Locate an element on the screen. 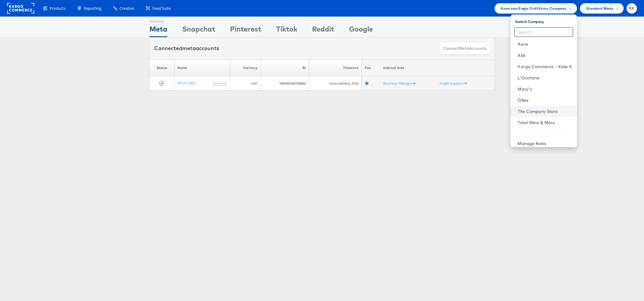 The image size is (644, 301). span: Feed Suite is located at coordinates (161, 8).